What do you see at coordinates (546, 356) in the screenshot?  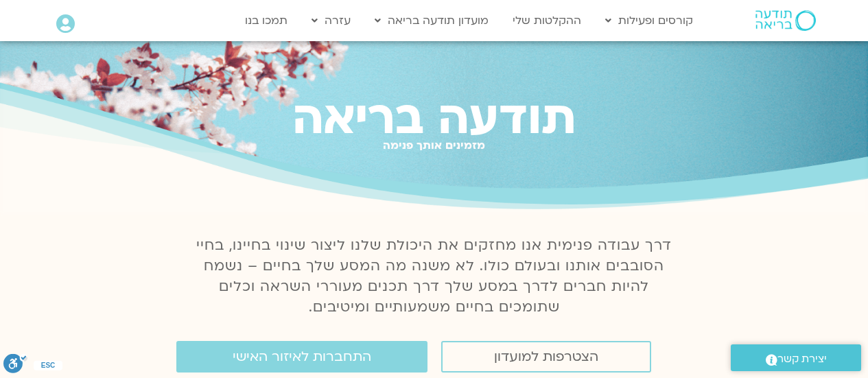 I see `a: הצטרפות למועדון` at bounding box center [546, 356].